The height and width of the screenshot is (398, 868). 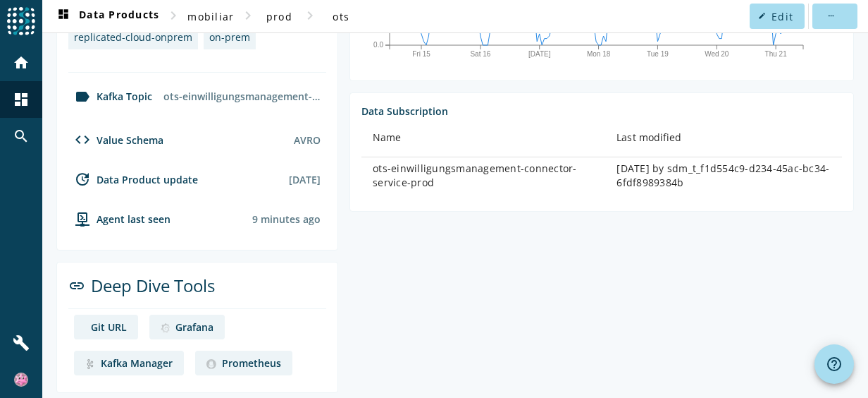 What do you see at coordinates (251, 362) in the screenshot?
I see `div: Prometheus` at bounding box center [251, 362].